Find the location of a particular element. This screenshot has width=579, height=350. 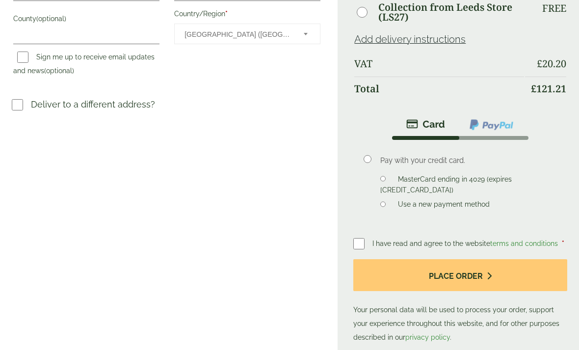

p: Deliver to a different address? is located at coordinates (93, 104).